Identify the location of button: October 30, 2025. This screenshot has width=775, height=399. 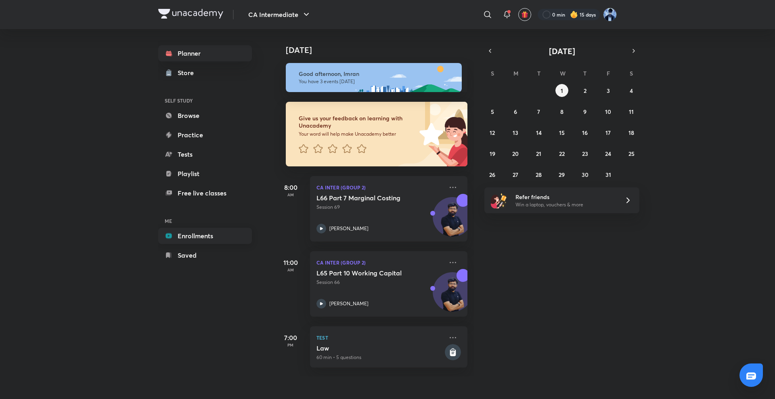
(585, 174).